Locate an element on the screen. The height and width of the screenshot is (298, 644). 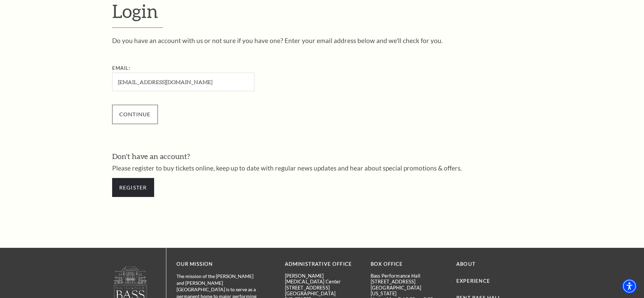
p: Please register to buy tickets online, keep up to date with regular news updates and hear about s... is located at coordinates (322, 168).